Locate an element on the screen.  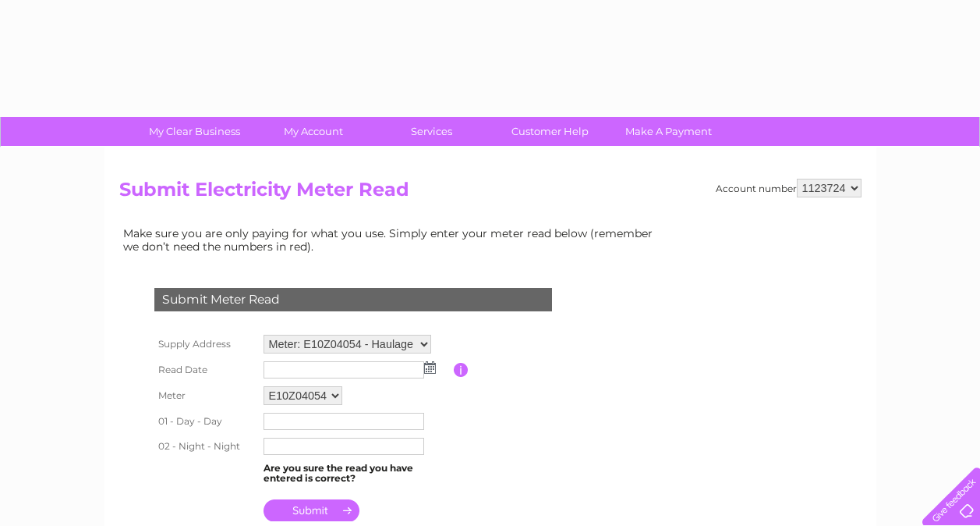
a: Services is located at coordinates (431, 131).